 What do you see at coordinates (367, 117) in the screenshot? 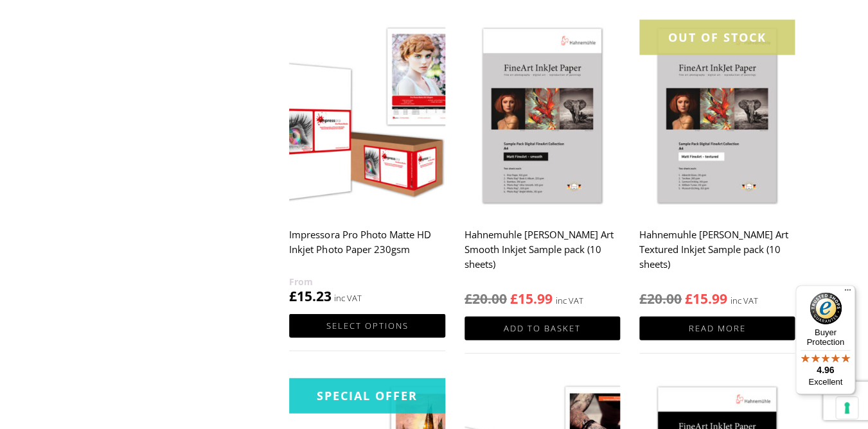
I see `img: Impressora Pro Photo Matte HD Inkjet Photo Paper 230gsm` at bounding box center [367, 117].